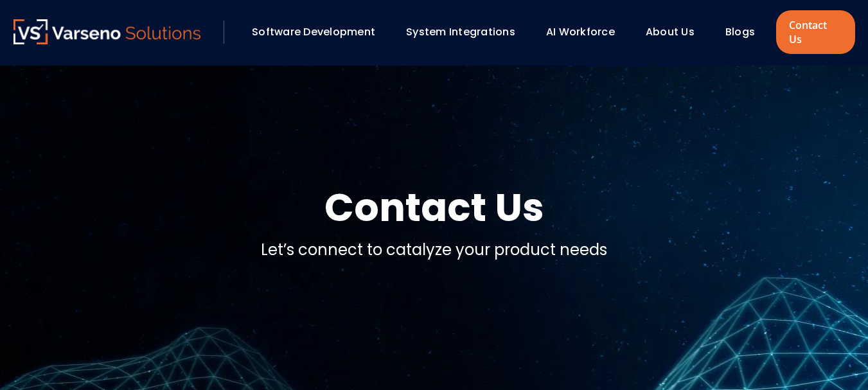 The image size is (868, 390). I want to click on a: System Integrations, so click(461, 31).